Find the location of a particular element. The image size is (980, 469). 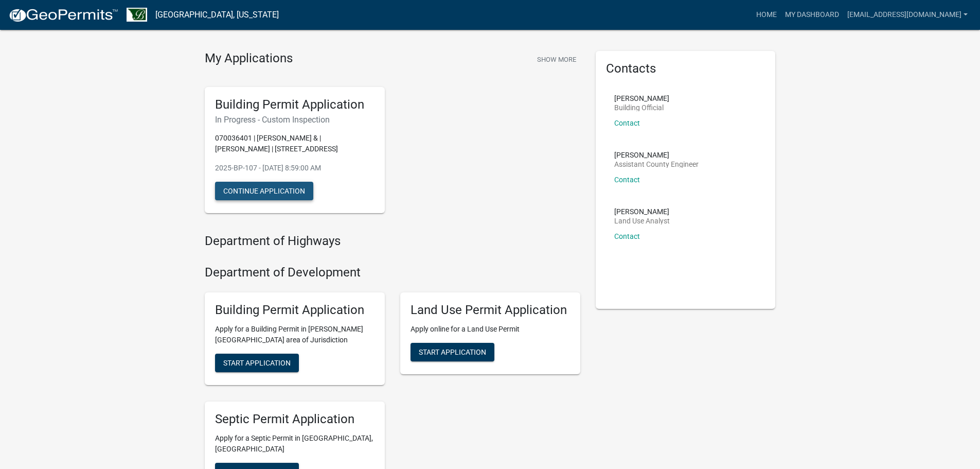

button: Show More is located at coordinates (557, 59).